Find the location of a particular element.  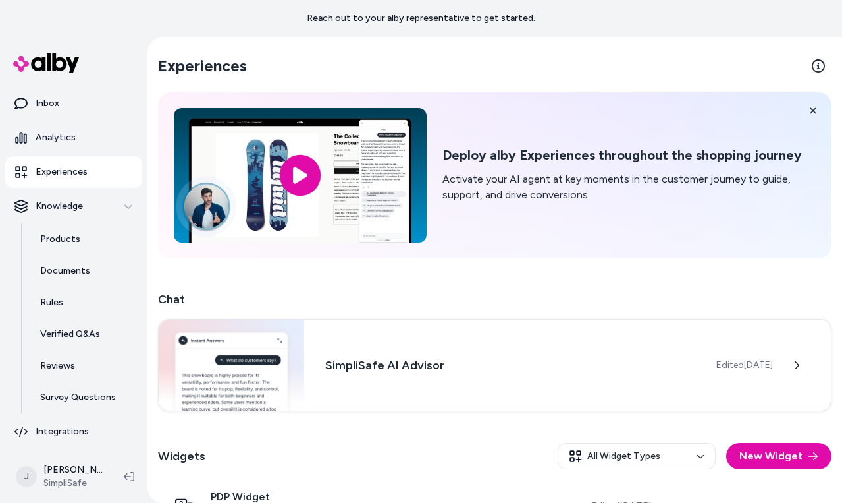

a: Inbox is located at coordinates (74, 103).